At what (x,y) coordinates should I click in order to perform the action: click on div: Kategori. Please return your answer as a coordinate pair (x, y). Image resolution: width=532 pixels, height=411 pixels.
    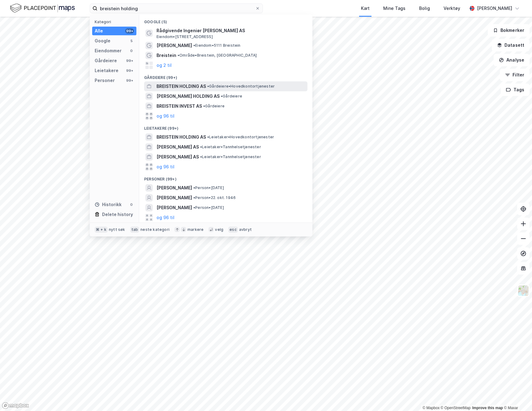
    Looking at the image, I should click on (115, 22).